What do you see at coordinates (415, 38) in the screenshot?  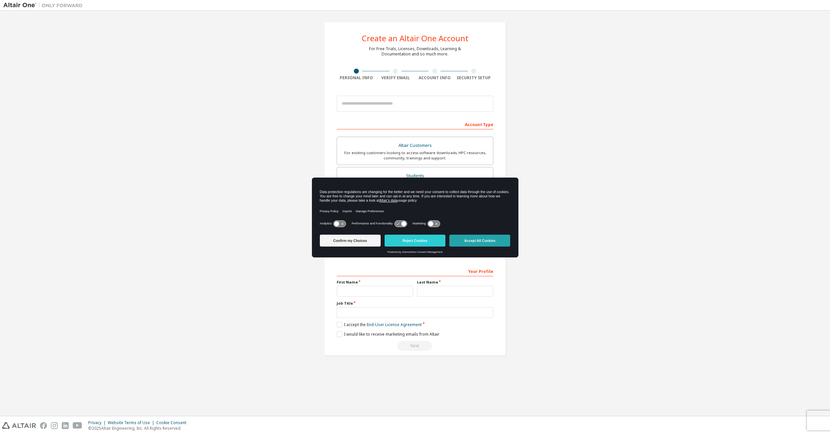 I see `div: Create an Altair One Account` at bounding box center [415, 38].